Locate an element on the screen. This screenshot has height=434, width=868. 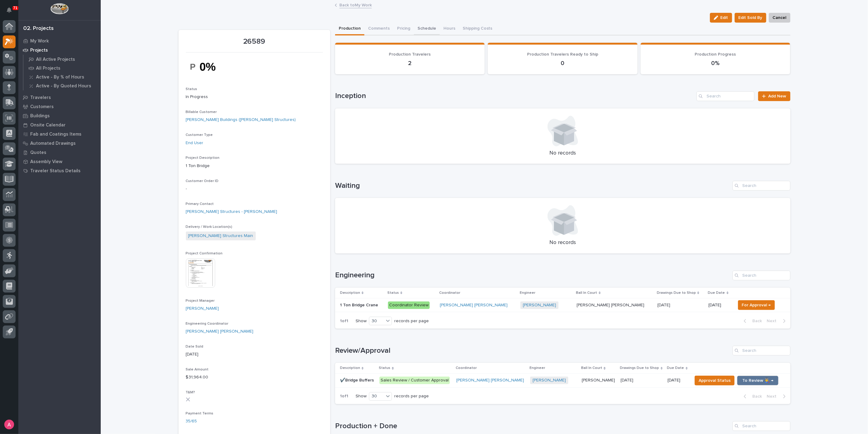
span: Customer Order ID is located at coordinates (202, 181).